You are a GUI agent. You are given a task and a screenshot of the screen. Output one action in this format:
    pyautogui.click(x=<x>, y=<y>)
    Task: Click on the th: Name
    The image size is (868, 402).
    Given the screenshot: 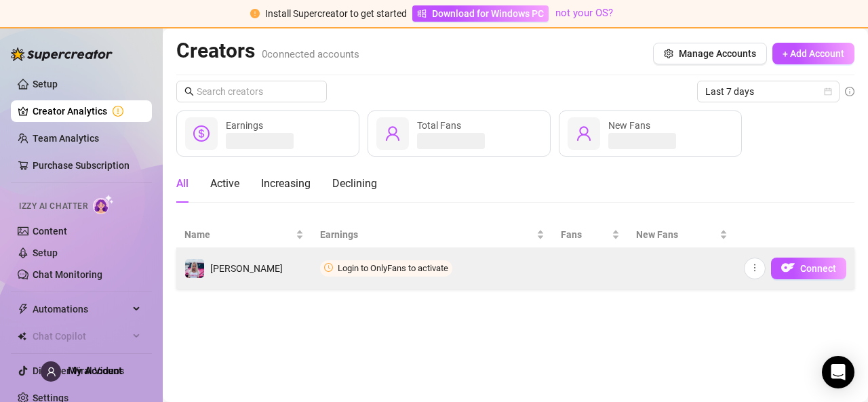 What is the action you would take?
    pyautogui.click(x=244, y=235)
    